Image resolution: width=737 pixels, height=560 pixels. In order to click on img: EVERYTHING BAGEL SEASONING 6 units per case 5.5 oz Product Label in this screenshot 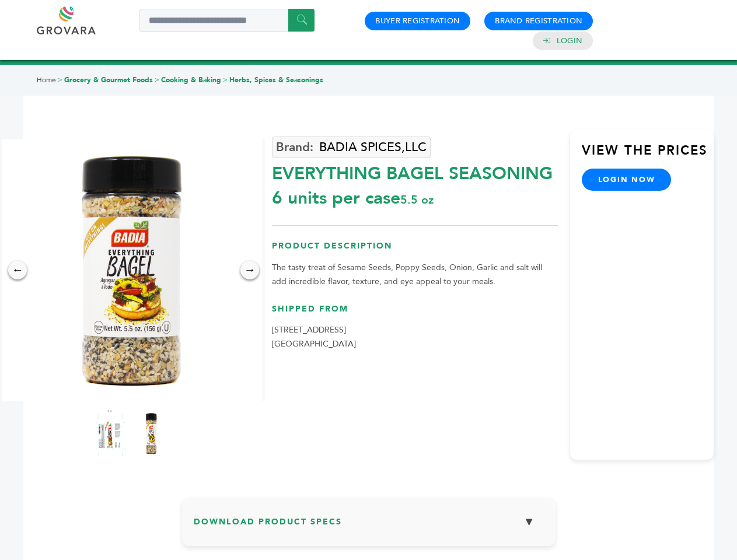, I will do `click(110, 434)`.